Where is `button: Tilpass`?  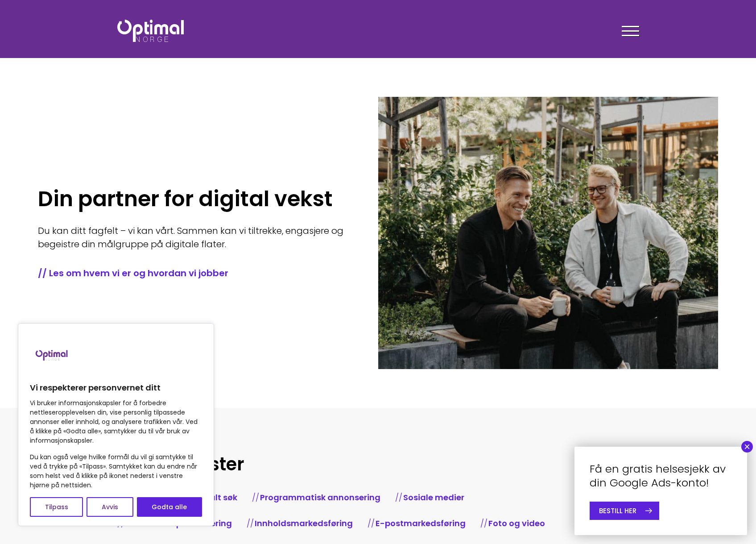
button: Tilpass is located at coordinates (57, 507).